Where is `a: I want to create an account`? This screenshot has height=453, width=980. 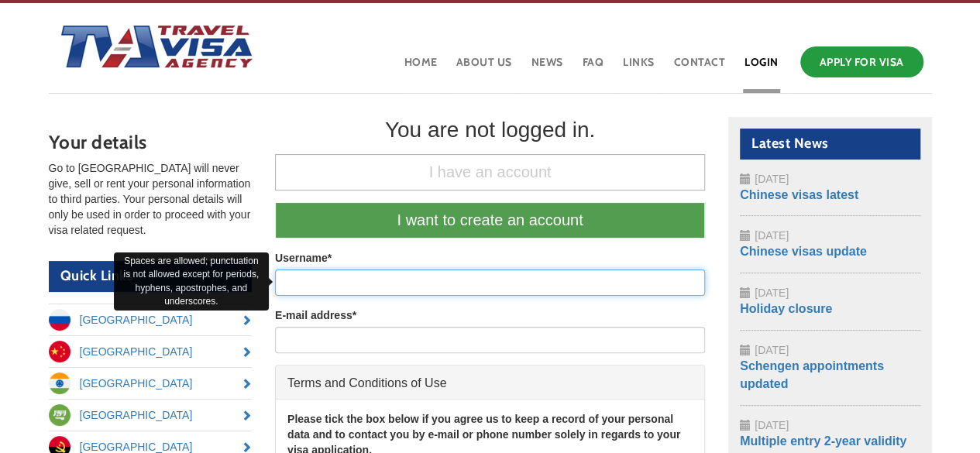
a: I want to create an account is located at coordinates (490, 220).